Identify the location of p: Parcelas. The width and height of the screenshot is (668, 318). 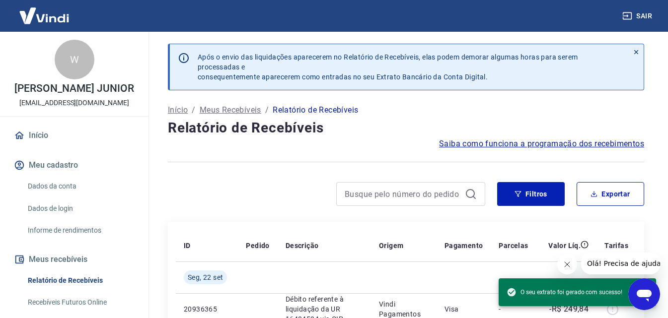
(513, 246).